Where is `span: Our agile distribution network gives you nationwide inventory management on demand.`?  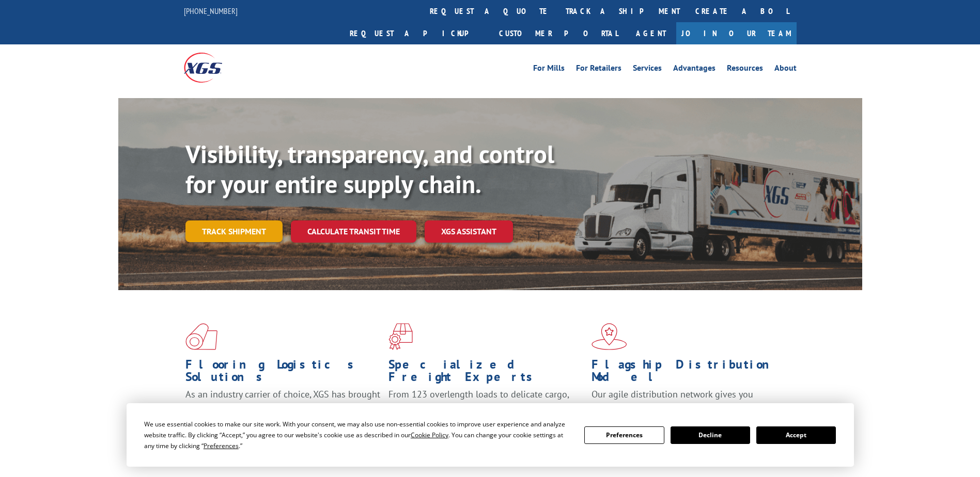 span: Our agile distribution network gives you nationwide inventory management on demand. is located at coordinates (686, 401).